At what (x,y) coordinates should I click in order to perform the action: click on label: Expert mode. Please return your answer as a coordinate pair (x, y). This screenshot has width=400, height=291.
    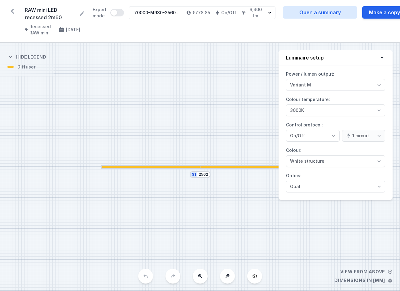
    Looking at the image, I should click on (108, 13).